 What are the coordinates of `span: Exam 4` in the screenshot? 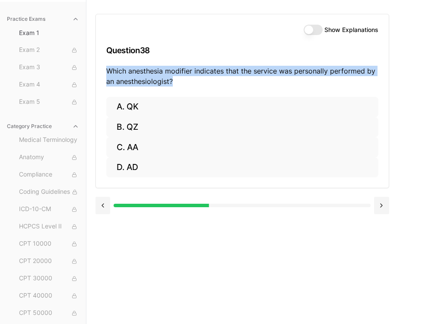 It's located at (49, 85).